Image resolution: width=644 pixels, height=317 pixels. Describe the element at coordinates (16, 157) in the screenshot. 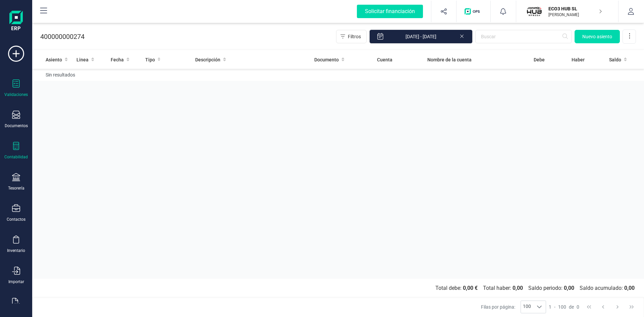

I see `div: Contabilidad` at that location.